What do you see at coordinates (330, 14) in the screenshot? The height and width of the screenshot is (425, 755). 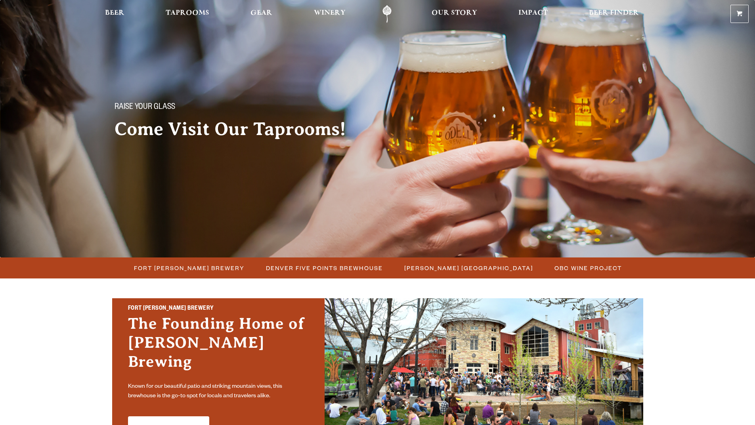 I see `a: Winery` at bounding box center [330, 14].